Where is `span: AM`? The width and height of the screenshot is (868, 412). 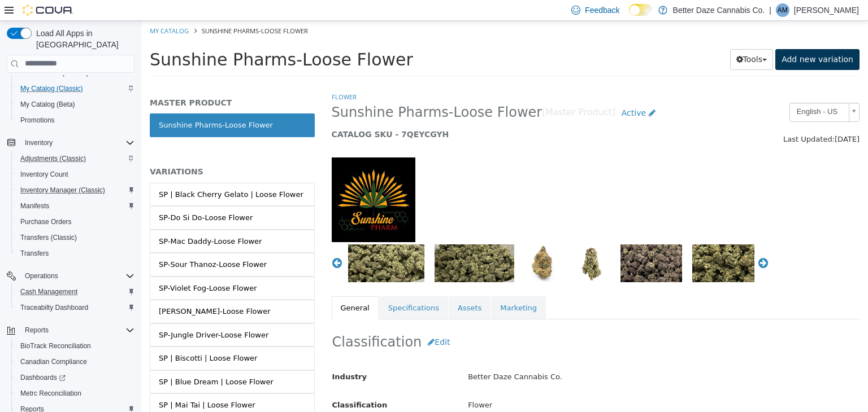
span: AM is located at coordinates (783, 10).